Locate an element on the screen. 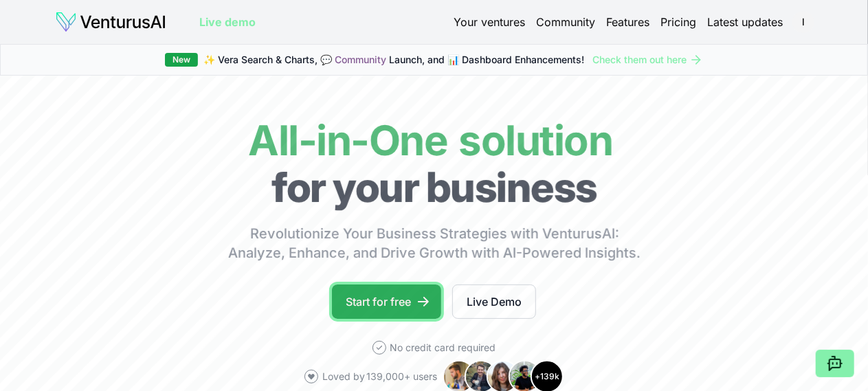 This screenshot has width=868, height=391. a: Pricing is located at coordinates (678, 22).